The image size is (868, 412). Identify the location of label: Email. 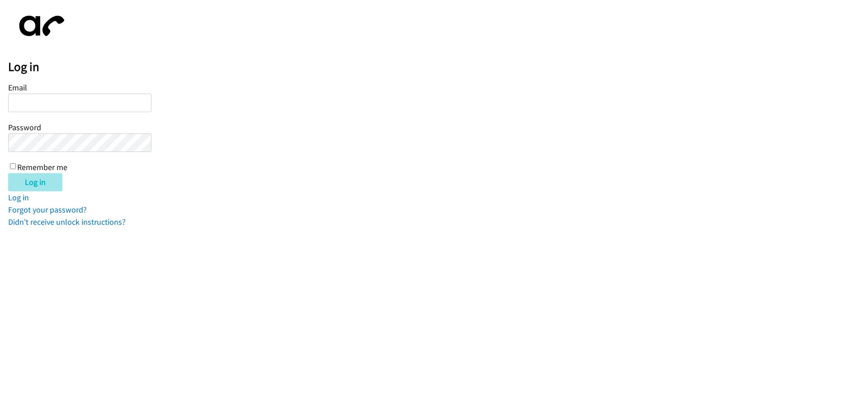
(18, 87).